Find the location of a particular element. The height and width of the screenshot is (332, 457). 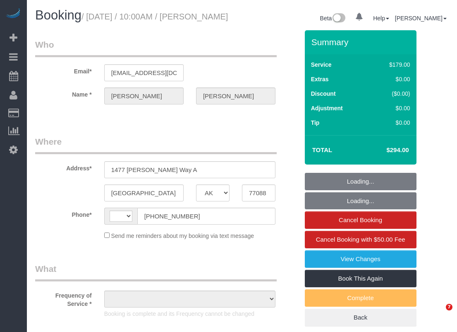

span: Booking is located at coordinates (58, 15).